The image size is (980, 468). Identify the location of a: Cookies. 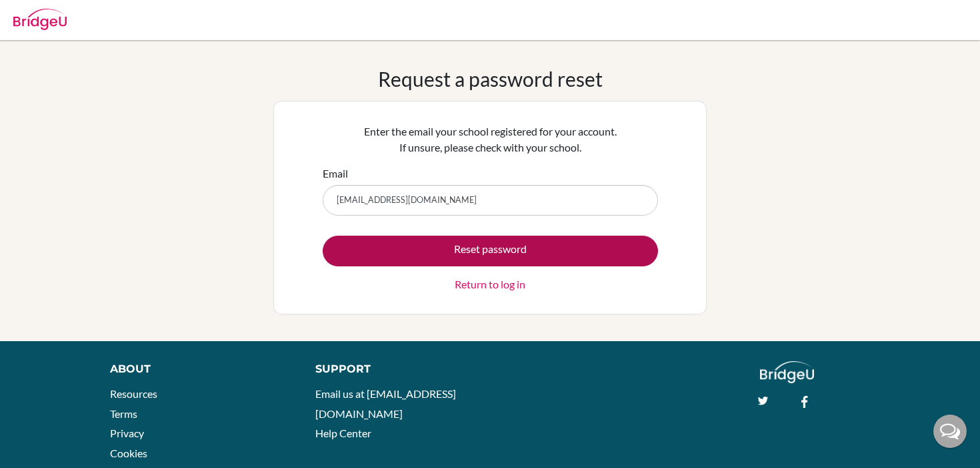
(129, 453).